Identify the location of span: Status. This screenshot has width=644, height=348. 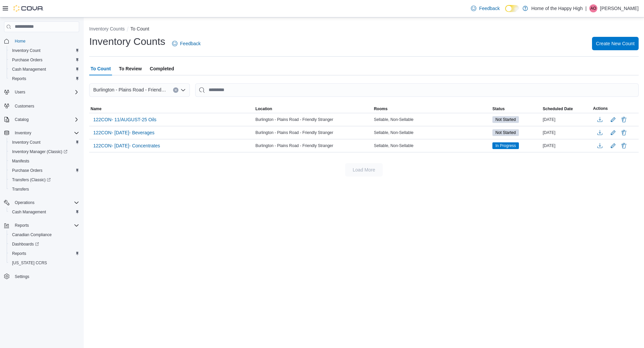
(498, 109).